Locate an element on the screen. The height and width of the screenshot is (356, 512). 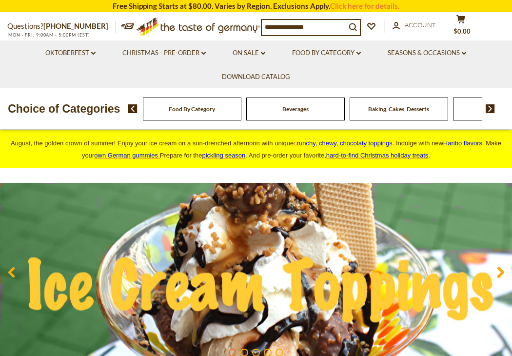
span: $0.00 is located at coordinates (462, 31).